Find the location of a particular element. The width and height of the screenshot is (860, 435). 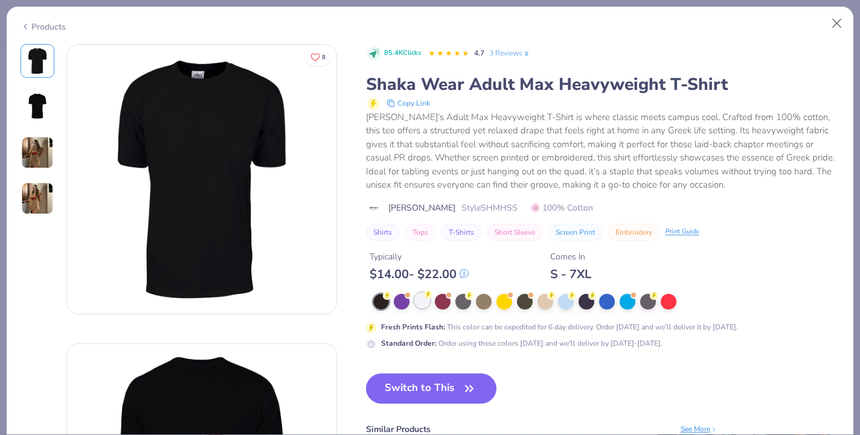

button: T-Shirts is located at coordinates (461, 232).